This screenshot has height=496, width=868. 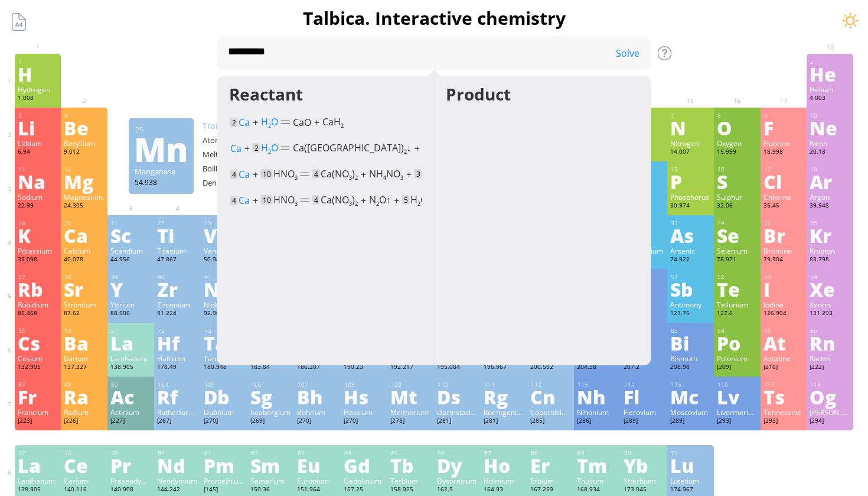 I want to click on div: 192.217, so click(x=410, y=368).